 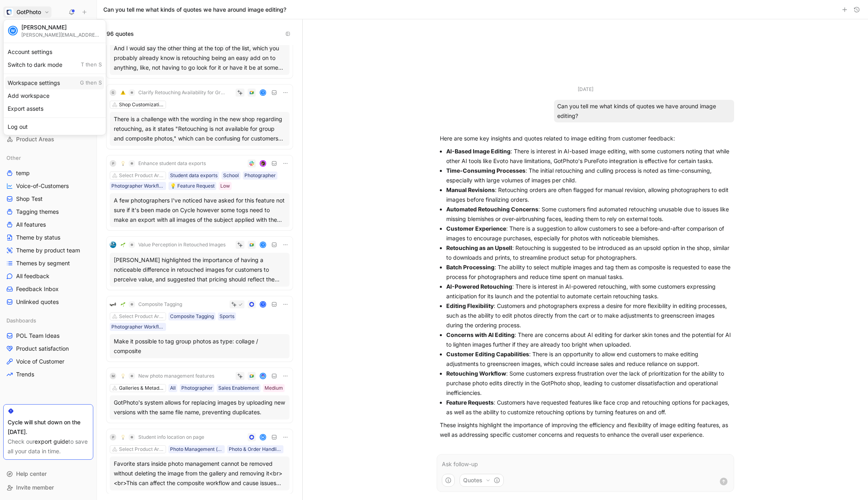 What do you see at coordinates (55, 127) in the screenshot?
I see `div: Log out` at bounding box center [55, 127].